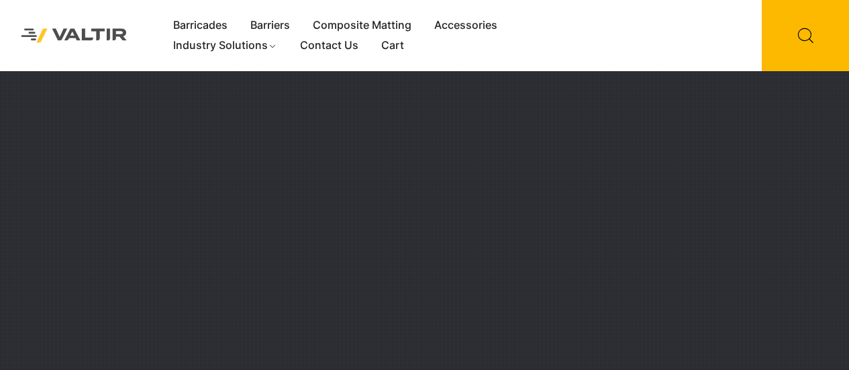 Image resolution: width=849 pixels, height=370 pixels. Describe the element at coordinates (362, 25) in the screenshot. I see `a: Composite Matting` at that location.